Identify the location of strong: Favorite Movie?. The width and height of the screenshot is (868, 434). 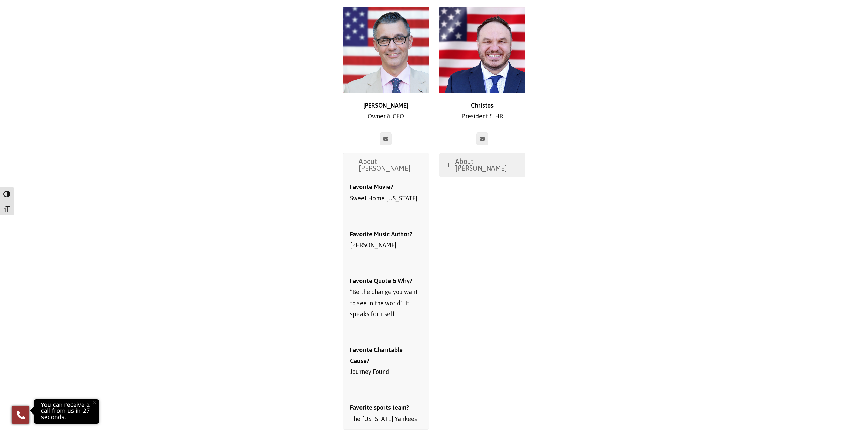
(372, 187).